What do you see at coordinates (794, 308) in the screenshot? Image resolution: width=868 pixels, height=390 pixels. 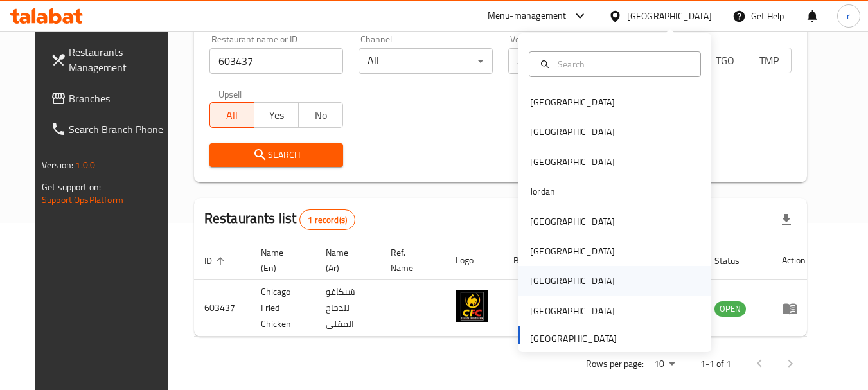 I see `div: Menu` at bounding box center [794, 308].